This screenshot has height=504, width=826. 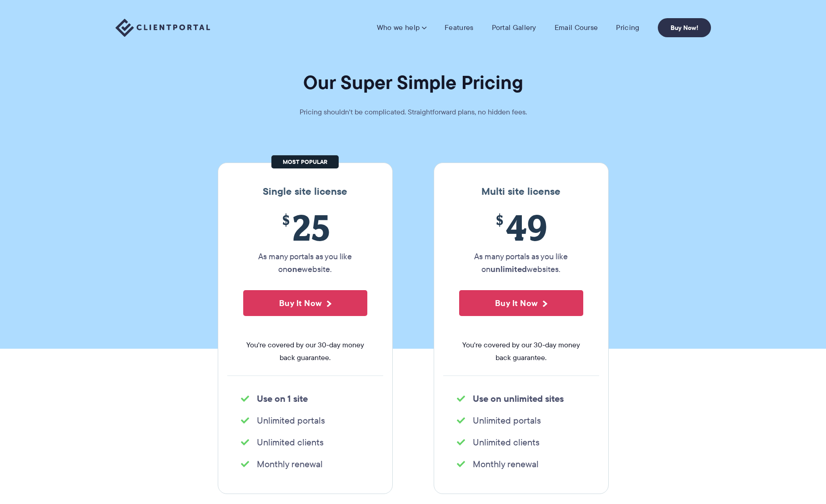 I want to click on h3: Multi site license, so click(x=521, y=192).